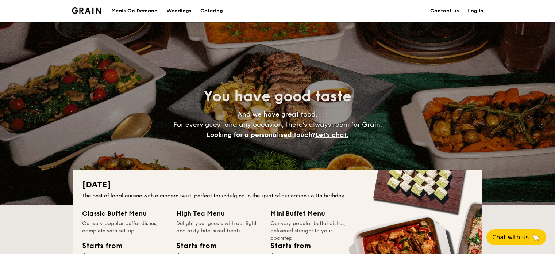  Describe the element at coordinates (516, 237) in the screenshot. I see `button: Chat with us🦙` at that location.